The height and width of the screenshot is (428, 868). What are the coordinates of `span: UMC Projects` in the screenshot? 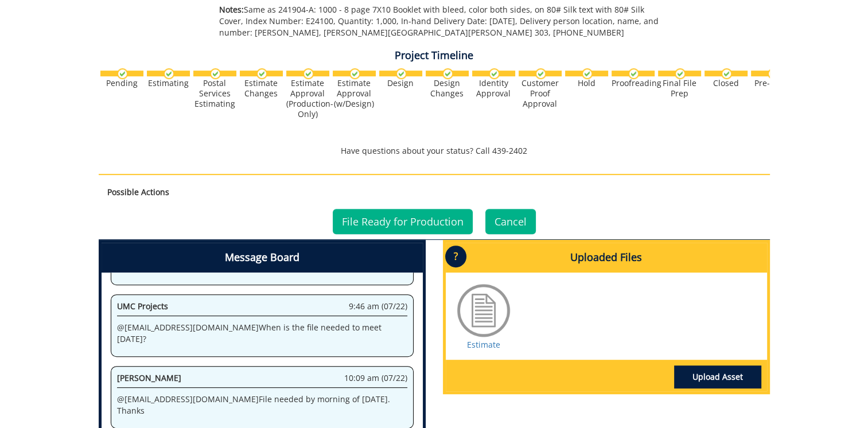 It's located at (142, 306).